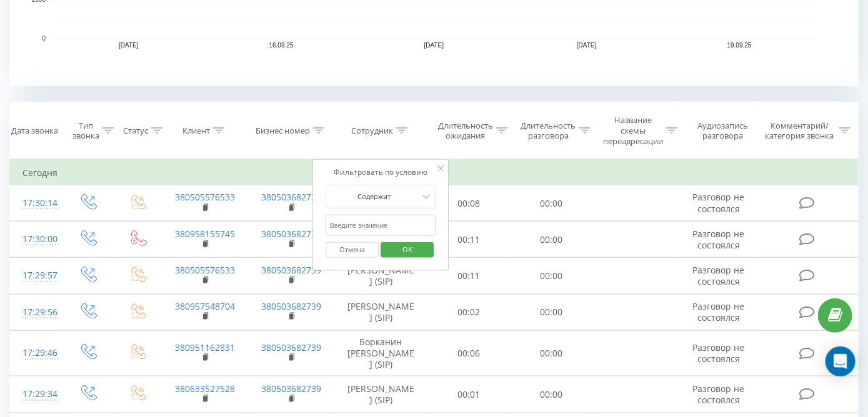 The width and height of the screenshot is (868, 417). Describe the element at coordinates (35, 130) in the screenshot. I see `div: Дата звонка` at that location.